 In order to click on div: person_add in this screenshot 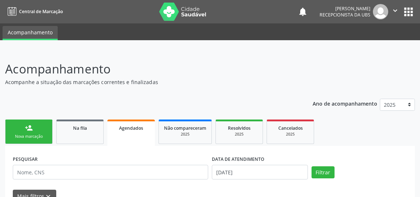, I will do `click(29, 128)`.